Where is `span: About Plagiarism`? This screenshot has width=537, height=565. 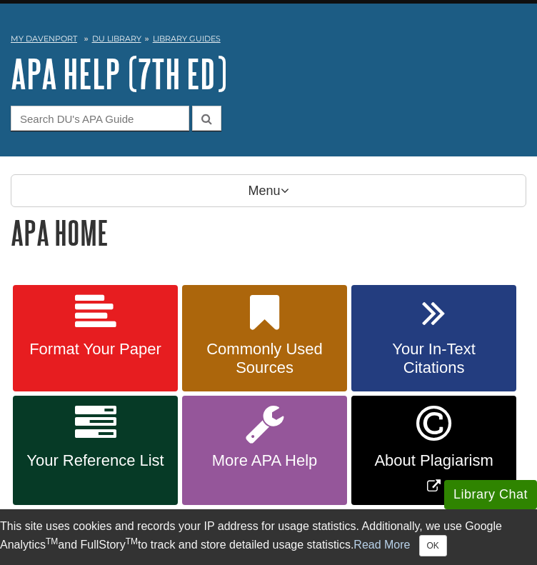 span: About Plagiarism is located at coordinates (434, 461).